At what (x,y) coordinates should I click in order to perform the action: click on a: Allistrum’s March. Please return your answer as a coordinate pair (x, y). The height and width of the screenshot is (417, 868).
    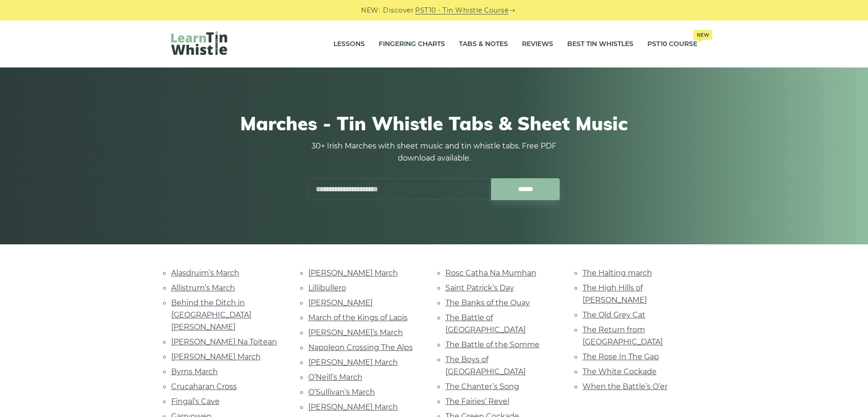
    Looking at the image, I should click on (202, 288).